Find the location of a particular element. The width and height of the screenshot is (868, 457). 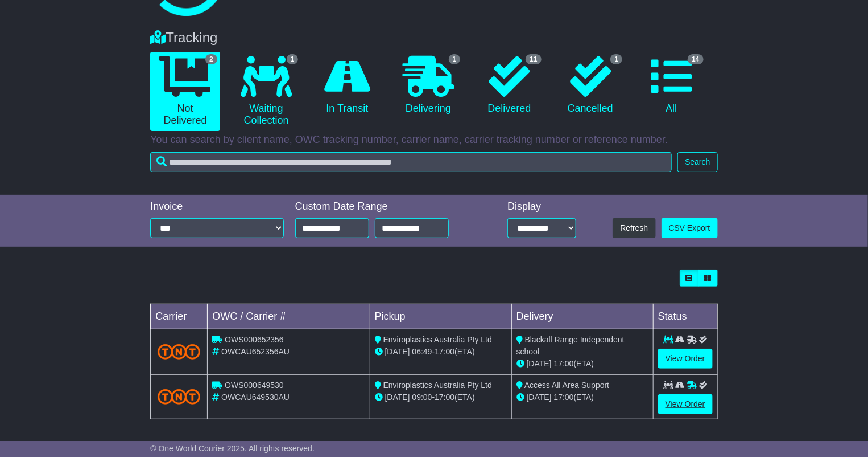

span: Blackall Range Independent school is located at coordinates (571, 345).